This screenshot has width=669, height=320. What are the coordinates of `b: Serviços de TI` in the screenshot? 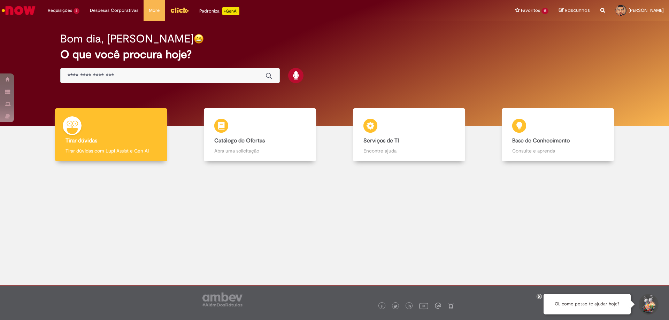 It's located at (381, 141).